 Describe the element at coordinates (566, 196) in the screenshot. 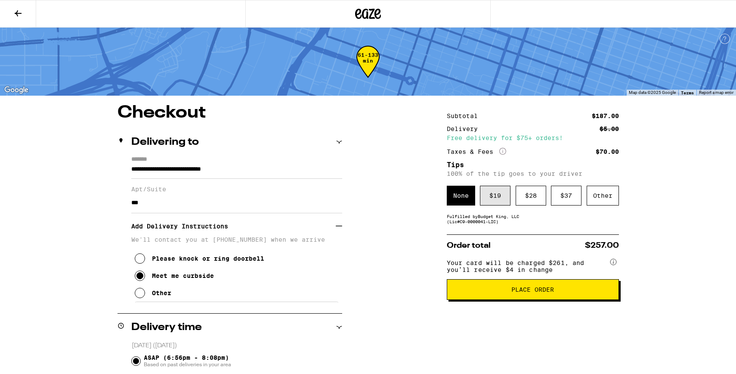

I see `div: $ 37` at that location.